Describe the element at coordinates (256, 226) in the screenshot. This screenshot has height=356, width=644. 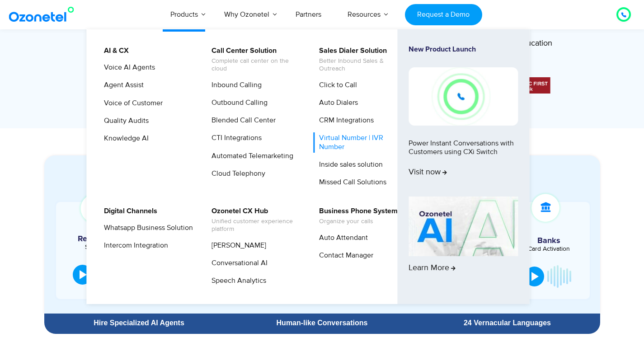
I see `span: Unified customer experience platform` at that location.